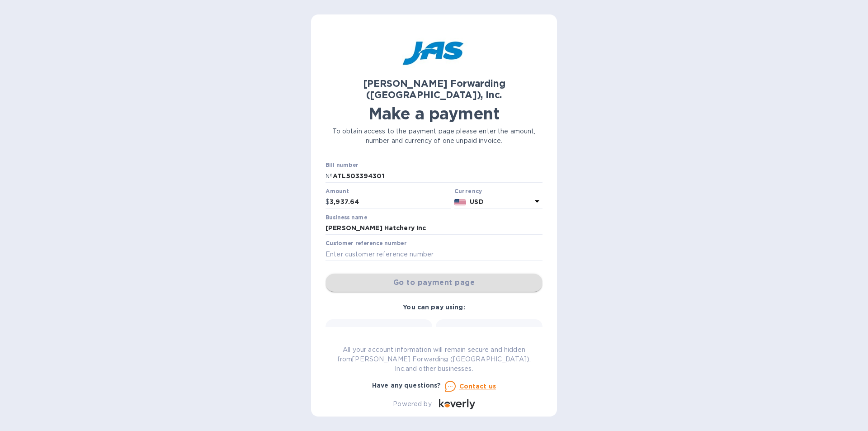  What do you see at coordinates (434, 255) in the screenshot?
I see `input: Enter customer reference number` at bounding box center [434, 255].